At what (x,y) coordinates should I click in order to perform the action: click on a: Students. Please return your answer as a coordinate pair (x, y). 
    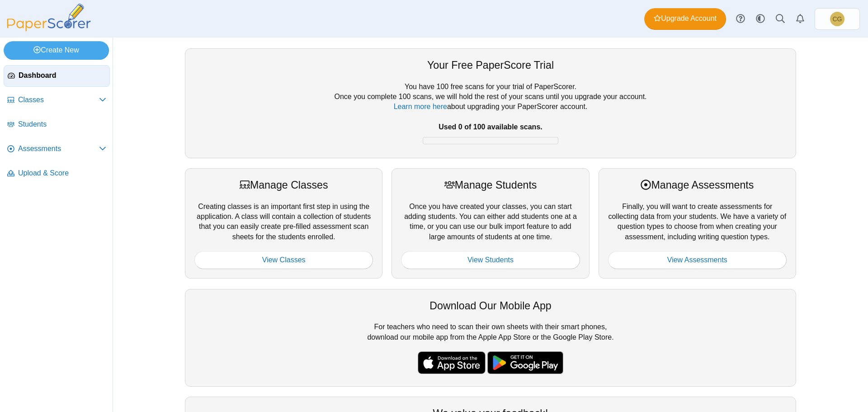
    Looking at the image, I should click on (57, 125).